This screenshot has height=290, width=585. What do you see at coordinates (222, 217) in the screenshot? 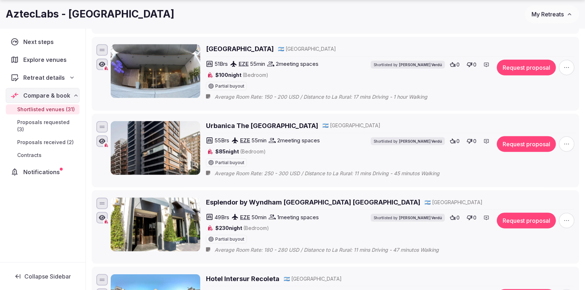
I see `span: 49 Brs` at bounding box center [222, 217].